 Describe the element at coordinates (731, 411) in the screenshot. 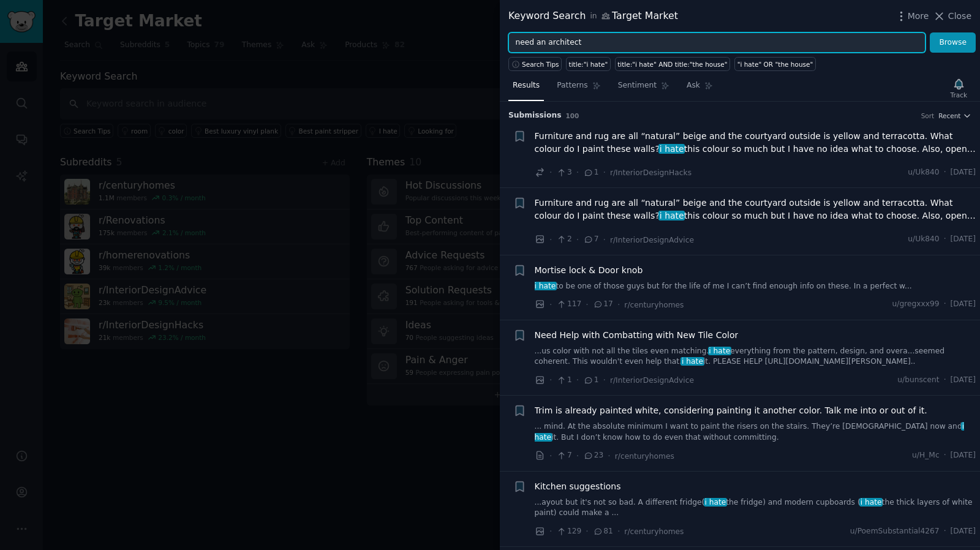

I see `a: Trim is already painted white, considering painting it another color. Talk me into or out of it.` at that location.